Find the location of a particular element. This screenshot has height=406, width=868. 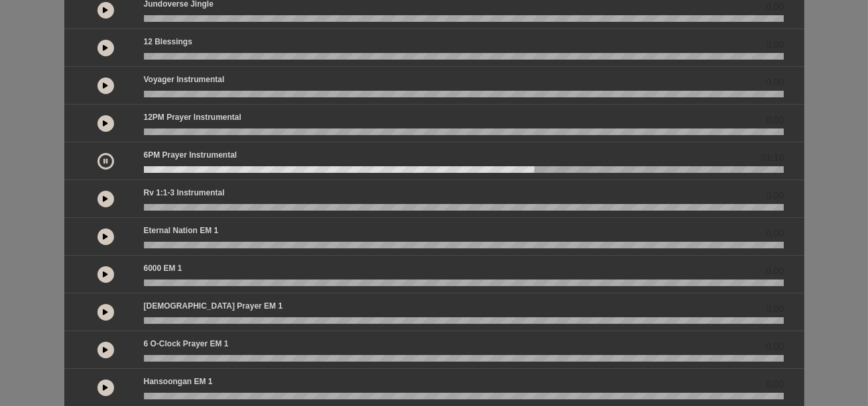

p: Voyager Instrumental is located at coordinates (185, 79).